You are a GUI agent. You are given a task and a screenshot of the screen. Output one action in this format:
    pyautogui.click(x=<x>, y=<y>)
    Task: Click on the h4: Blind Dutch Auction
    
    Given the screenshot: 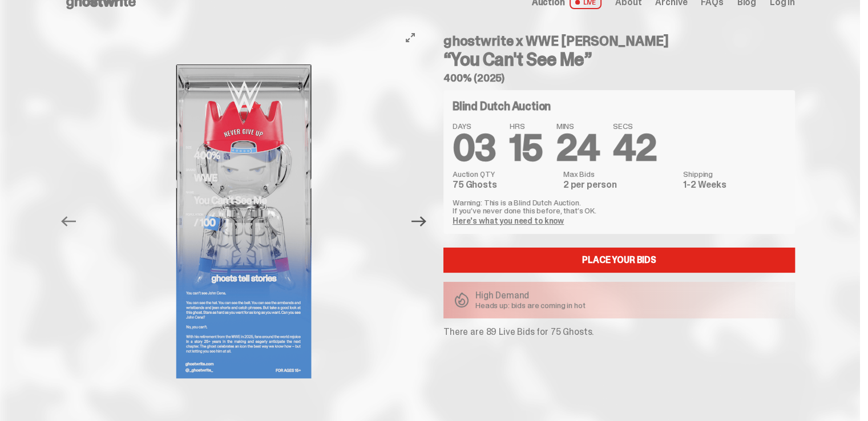 What is the action you would take?
    pyautogui.click(x=501, y=106)
    